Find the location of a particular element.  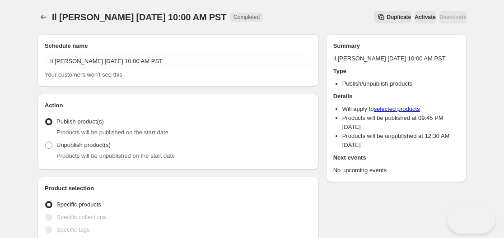

span: Unpublish product(s) is located at coordinates (84, 145).